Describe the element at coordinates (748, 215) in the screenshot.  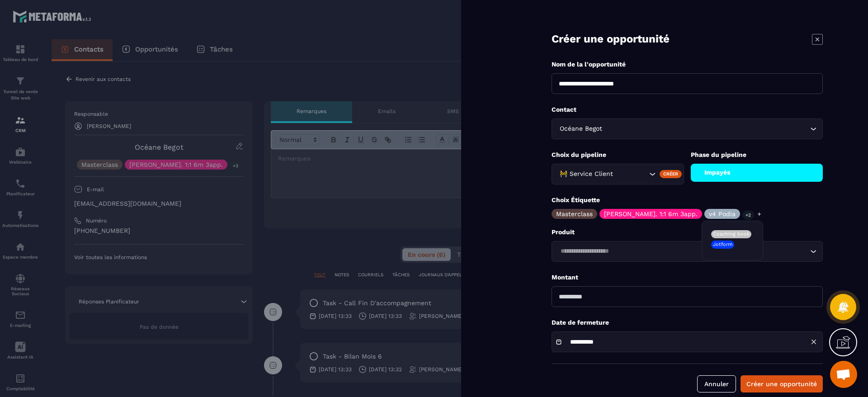
I see `p: +2` at that location.